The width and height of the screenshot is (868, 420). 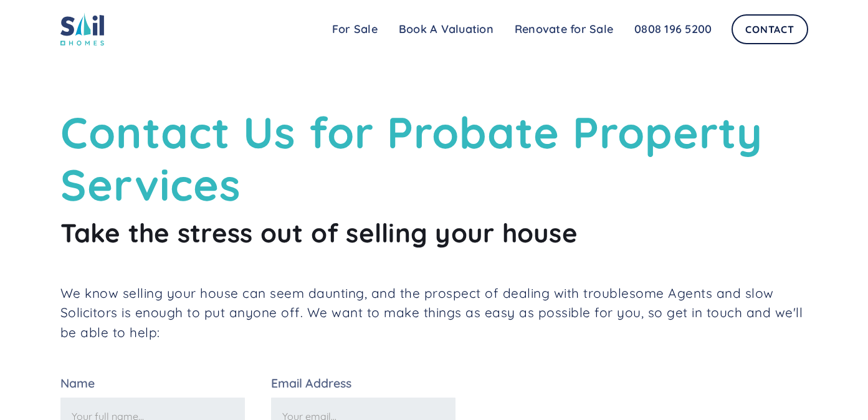 I want to click on a: Renovate for Sale, so click(x=564, y=29).